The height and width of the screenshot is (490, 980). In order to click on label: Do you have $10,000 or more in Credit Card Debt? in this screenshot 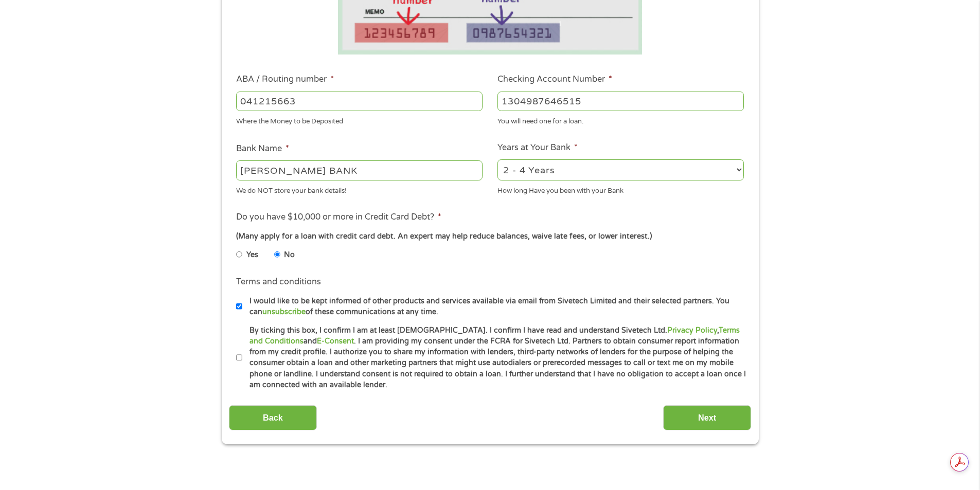, I will do `click(339, 217)`.